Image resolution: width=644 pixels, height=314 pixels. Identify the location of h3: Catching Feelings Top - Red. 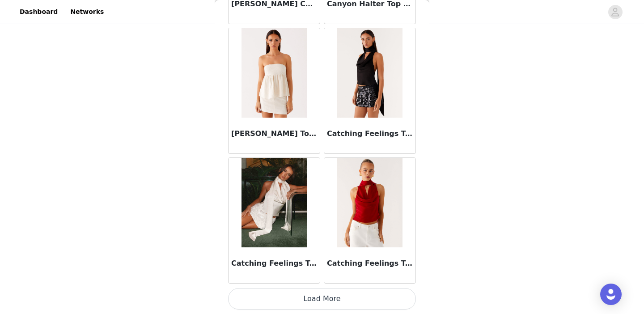
(370, 263).